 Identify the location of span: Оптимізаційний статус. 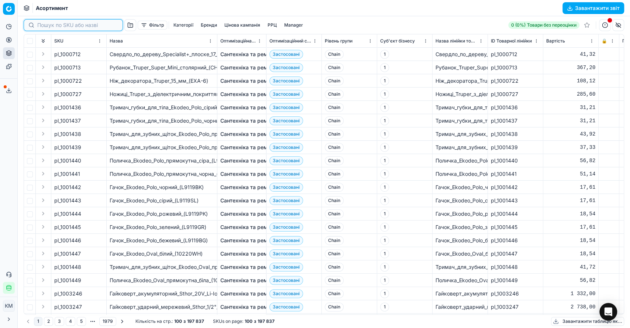
(290, 41).